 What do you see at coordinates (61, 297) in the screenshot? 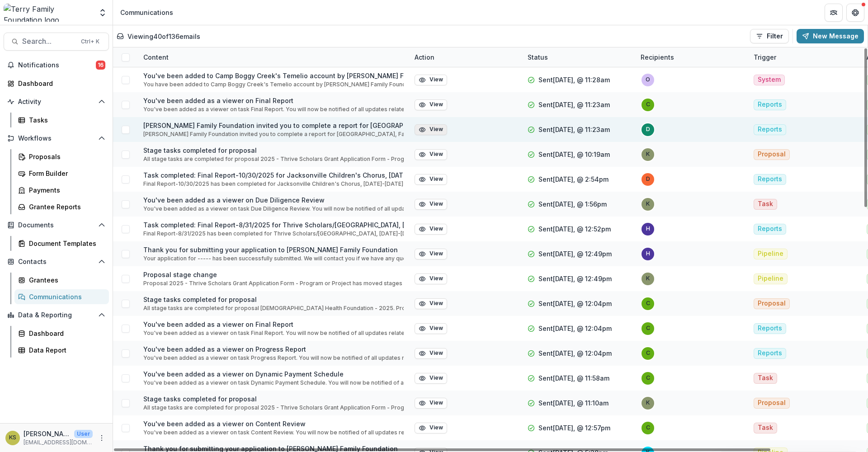
I see `a: Communications` at bounding box center [61, 297].